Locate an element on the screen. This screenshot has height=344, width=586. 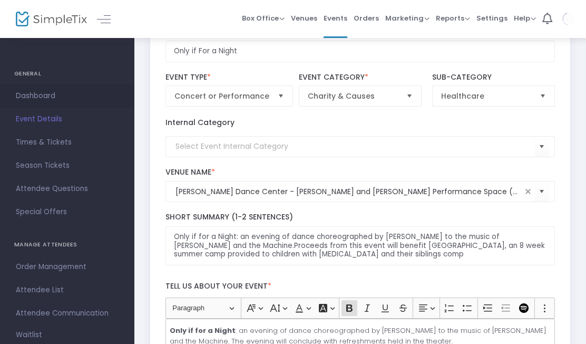
span: Special Offers is located at coordinates (67, 212).